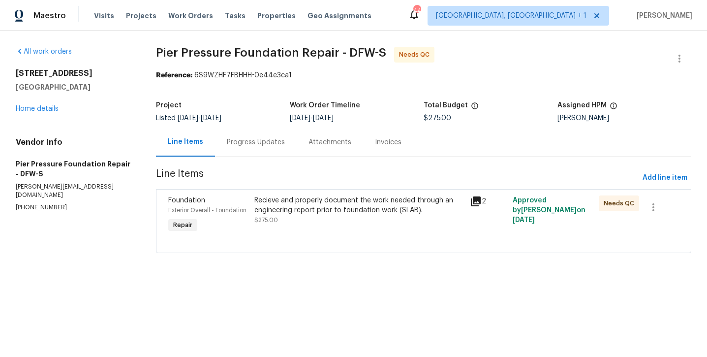 Image resolution: width=707 pixels, height=357 pixels. Describe the element at coordinates (276, 16) in the screenshot. I see `span: Properties` at that location.